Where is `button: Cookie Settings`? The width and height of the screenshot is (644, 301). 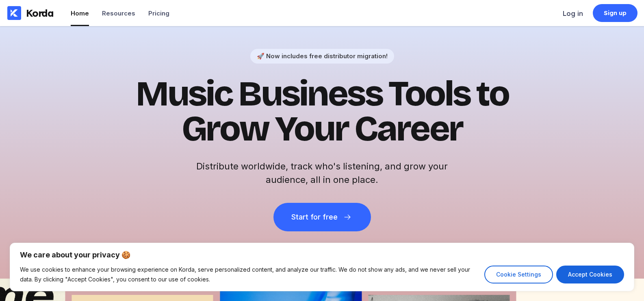
button: Cookie Settings is located at coordinates (518, 274).